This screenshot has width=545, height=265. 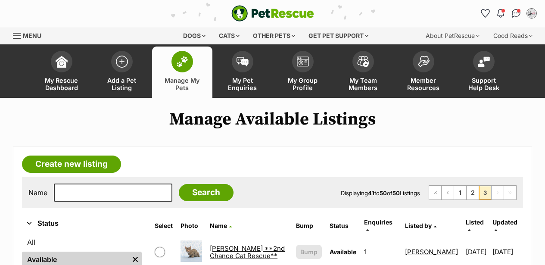 I want to click on span: Displaying to of Listings, so click(x=381, y=193).